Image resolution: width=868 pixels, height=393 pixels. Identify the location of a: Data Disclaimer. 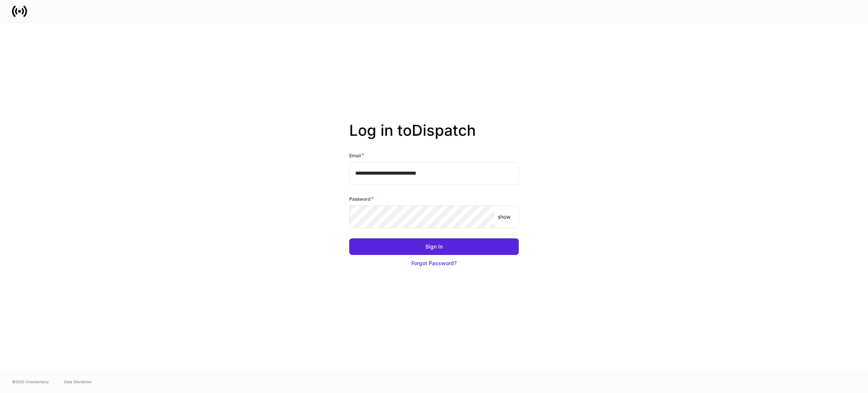
(78, 381).